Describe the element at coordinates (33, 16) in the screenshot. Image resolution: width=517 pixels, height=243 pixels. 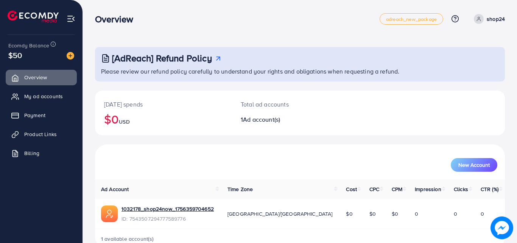
I see `img: logo` at that location.